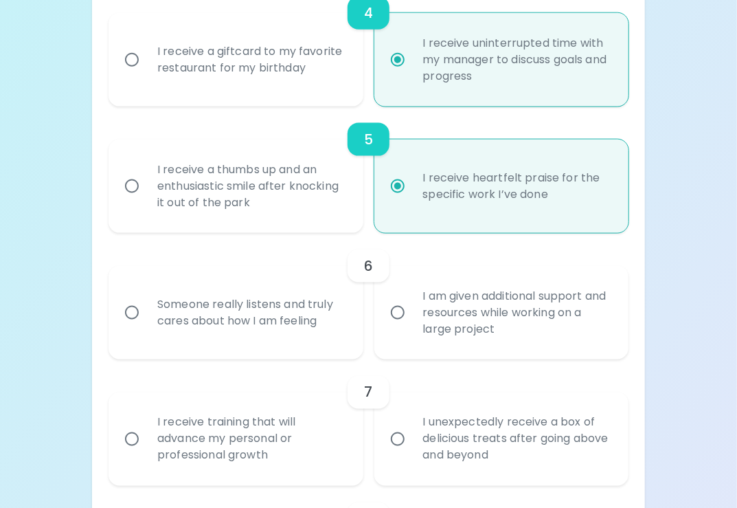 The width and height of the screenshot is (737, 508). I want to click on div: I receive a giftcard to my favorite restaurant for my birthday, so click(251, 60).